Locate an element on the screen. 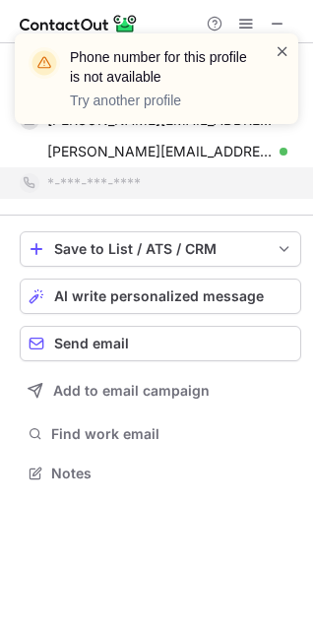 The image size is (313, 628). span: Find work email is located at coordinates (172, 434).